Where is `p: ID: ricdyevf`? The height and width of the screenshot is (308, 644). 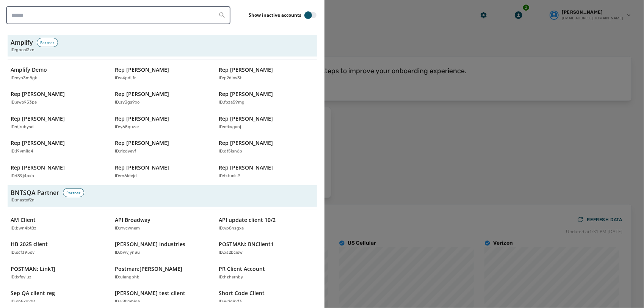
p: ID: ricdyevf is located at coordinates (125, 151).